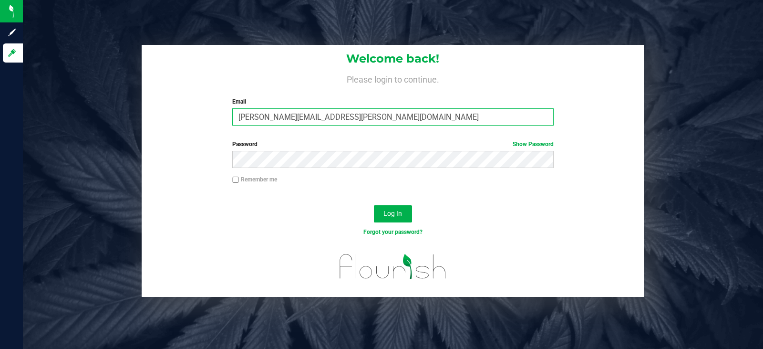 This screenshot has width=763, height=349. What do you see at coordinates (245, 144) in the screenshot?
I see `span: Password` at bounding box center [245, 144].